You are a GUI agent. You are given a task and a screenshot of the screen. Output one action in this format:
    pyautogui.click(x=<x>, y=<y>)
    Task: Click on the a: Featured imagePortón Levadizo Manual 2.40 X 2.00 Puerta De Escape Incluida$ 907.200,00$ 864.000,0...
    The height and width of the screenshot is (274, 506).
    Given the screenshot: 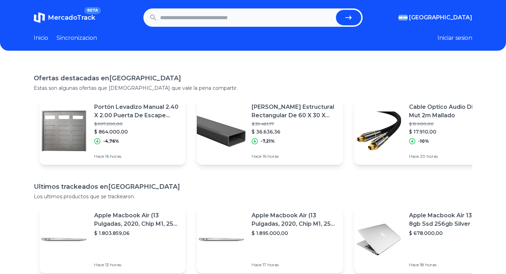 What is the action you would take?
    pyautogui.click(x=113, y=131)
    